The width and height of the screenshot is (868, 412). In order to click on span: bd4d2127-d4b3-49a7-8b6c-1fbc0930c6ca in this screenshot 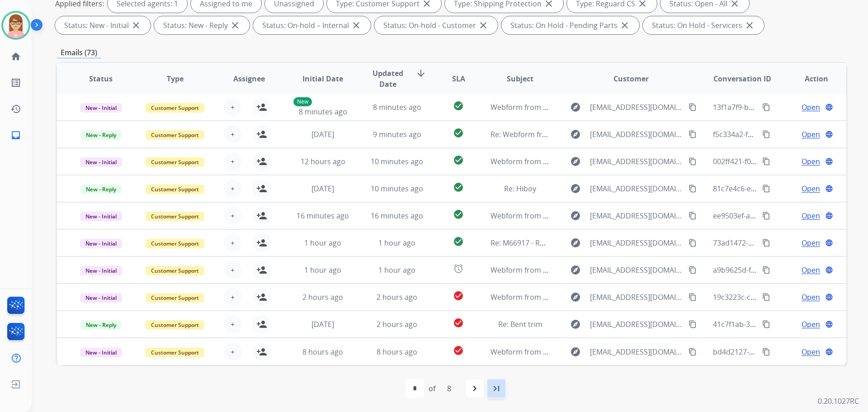, I will do `click(783, 352)`.